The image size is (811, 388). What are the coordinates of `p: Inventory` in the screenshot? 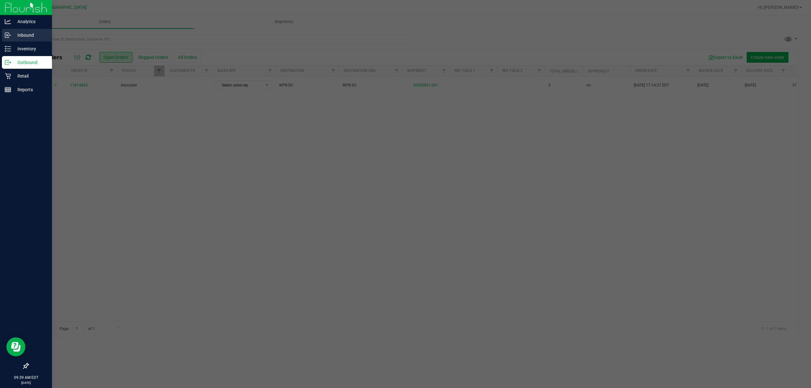 It's located at (30, 49).